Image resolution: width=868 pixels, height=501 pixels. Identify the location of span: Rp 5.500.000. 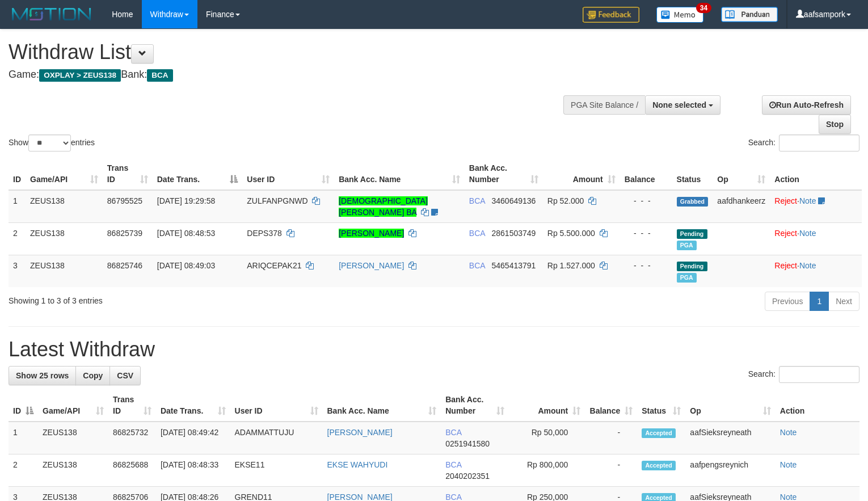
(572, 233).